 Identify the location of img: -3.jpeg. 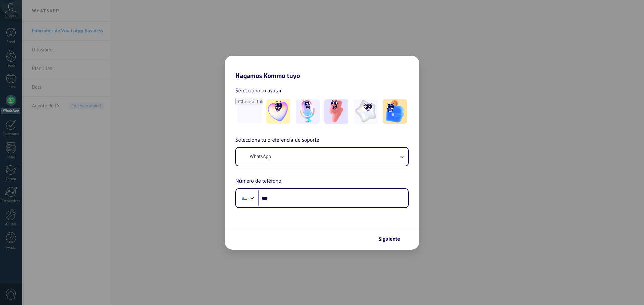
(337, 111).